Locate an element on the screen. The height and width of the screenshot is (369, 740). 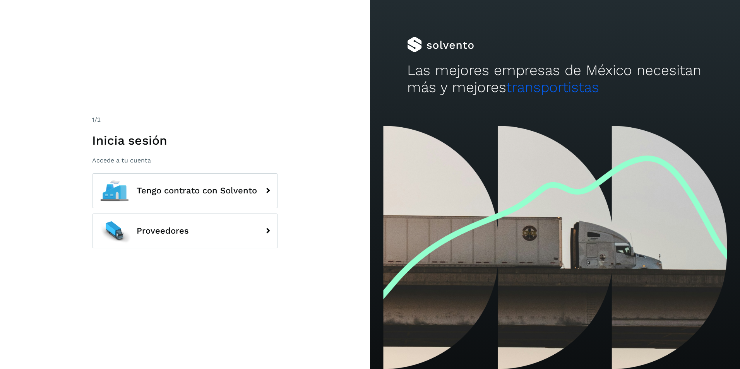
span: 1 is located at coordinates (93, 120).